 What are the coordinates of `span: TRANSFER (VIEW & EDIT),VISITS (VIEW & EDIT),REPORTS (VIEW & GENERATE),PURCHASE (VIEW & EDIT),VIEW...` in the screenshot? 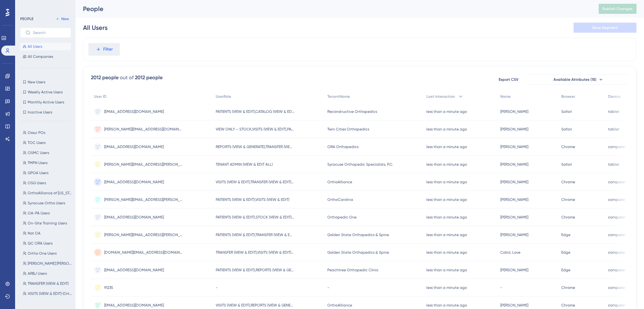 It's located at (255, 252).